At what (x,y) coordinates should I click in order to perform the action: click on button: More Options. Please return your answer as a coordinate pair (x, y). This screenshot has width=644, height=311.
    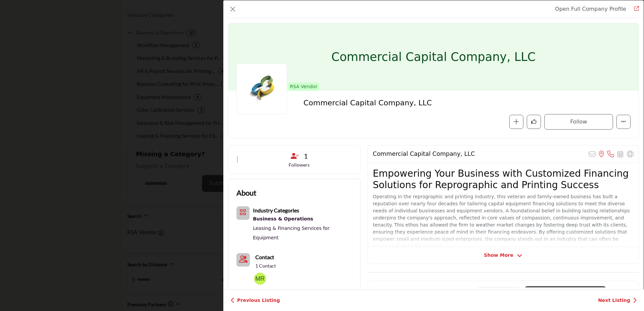
    Looking at the image, I should click on (623, 122).